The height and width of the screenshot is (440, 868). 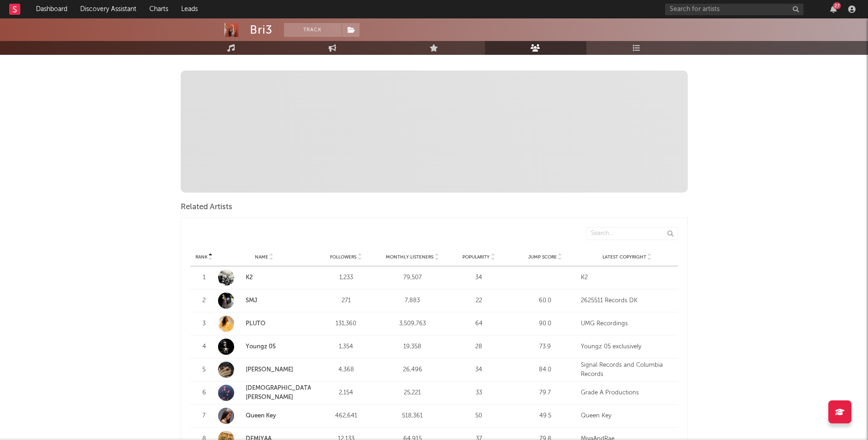 What do you see at coordinates (412, 370) in the screenshot?
I see `div: 26,496` at bounding box center [412, 370].